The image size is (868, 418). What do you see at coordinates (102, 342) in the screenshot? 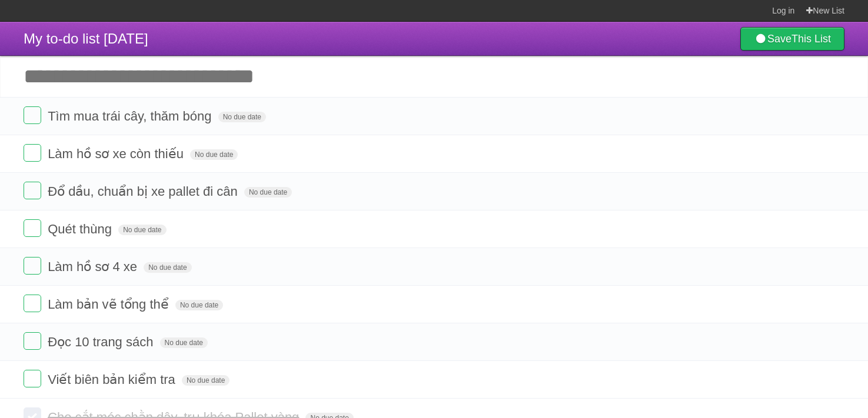
I see `span: Đọc 10 trang sách` at bounding box center [102, 342].